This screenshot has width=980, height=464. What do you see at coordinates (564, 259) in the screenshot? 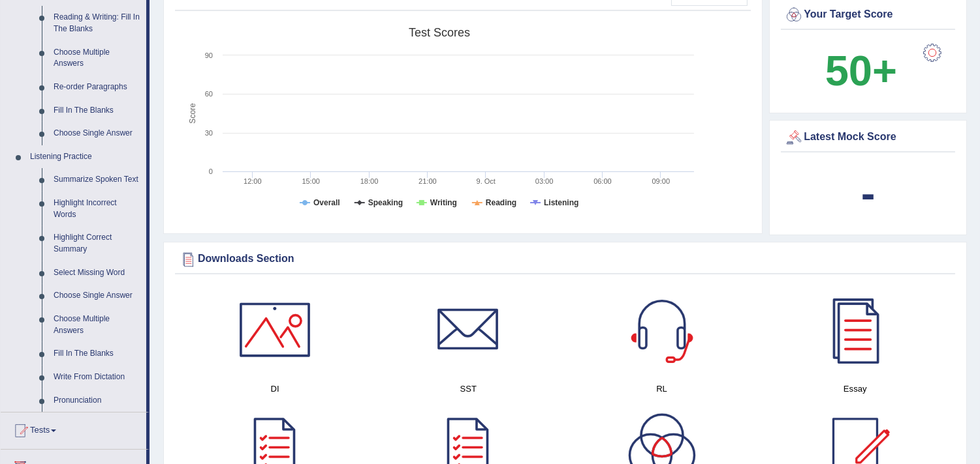
I see `div: Downloads Section` at bounding box center [564, 259].